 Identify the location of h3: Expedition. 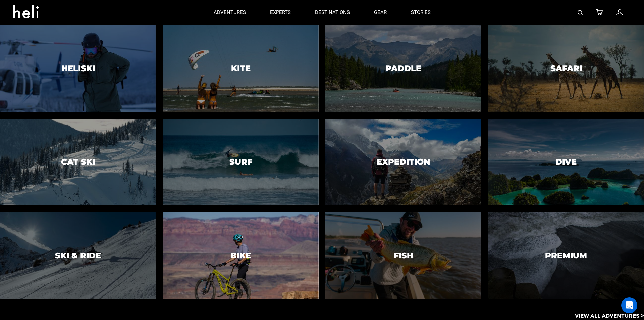
(403, 162).